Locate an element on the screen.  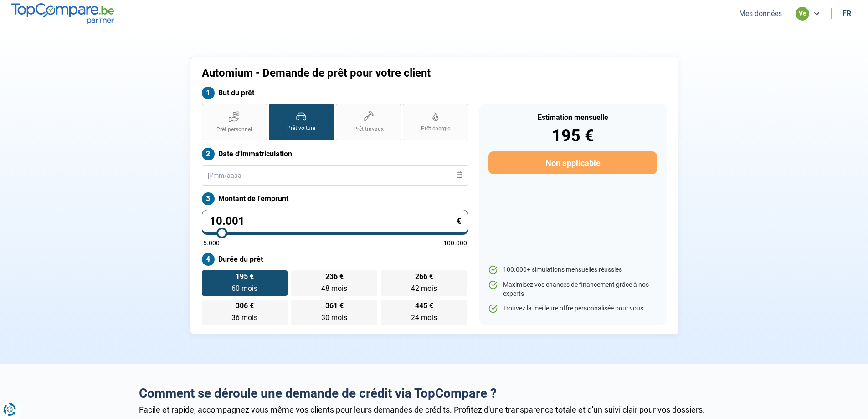
span: 30 mois is located at coordinates (334, 317).